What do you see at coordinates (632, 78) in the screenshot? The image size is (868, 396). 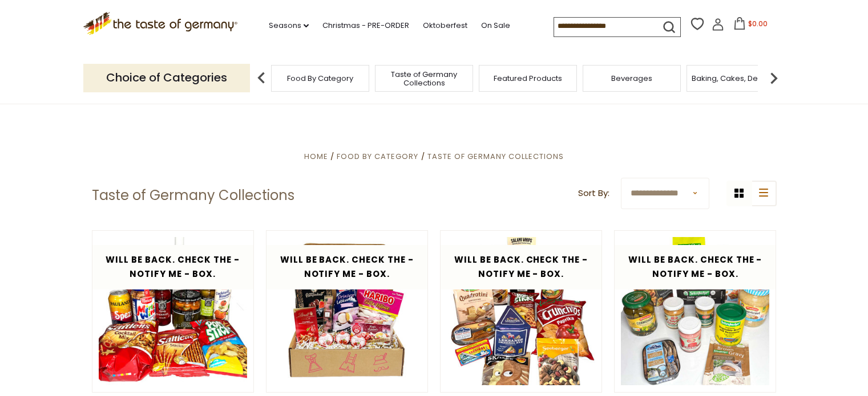 I see `a: Beverages` at bounding box center [632, 78].